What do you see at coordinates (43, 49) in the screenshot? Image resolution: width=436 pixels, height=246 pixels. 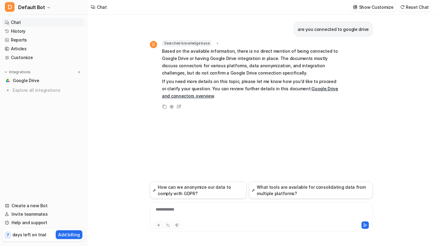 I see `a: Articles` at bounding box center [43, 49].